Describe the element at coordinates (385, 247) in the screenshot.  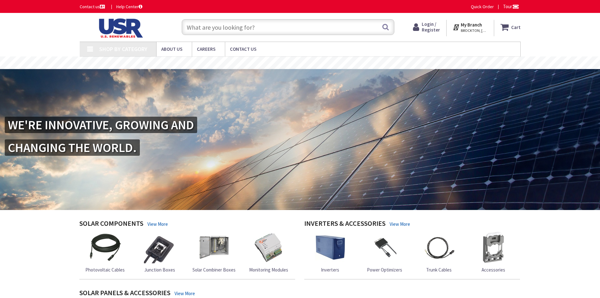
I see `img: Power Optimizers` at that location.